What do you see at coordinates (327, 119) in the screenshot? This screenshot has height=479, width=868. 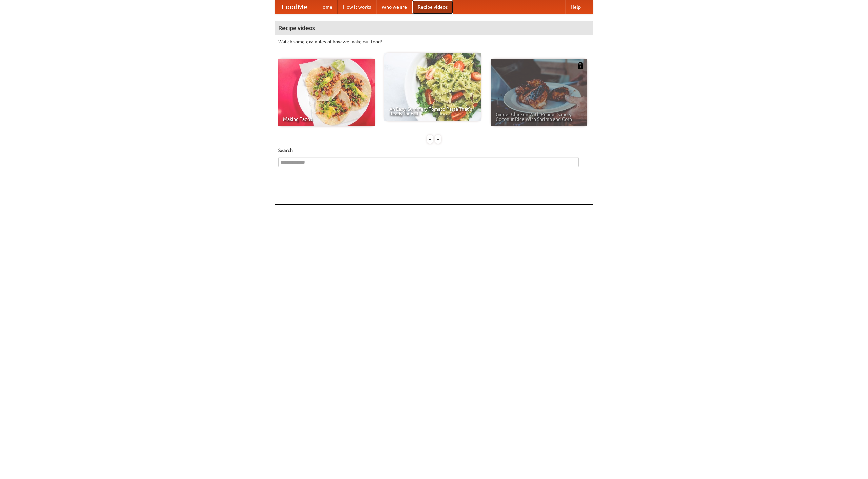 I see `span: Making Tacos` at bounding box center [327, 119].